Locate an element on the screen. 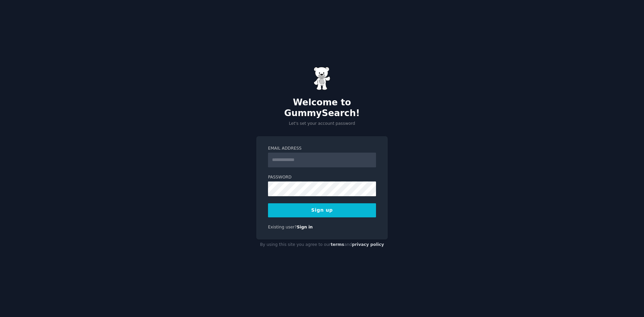  label: Email Address is located at coordinates (322, 149).